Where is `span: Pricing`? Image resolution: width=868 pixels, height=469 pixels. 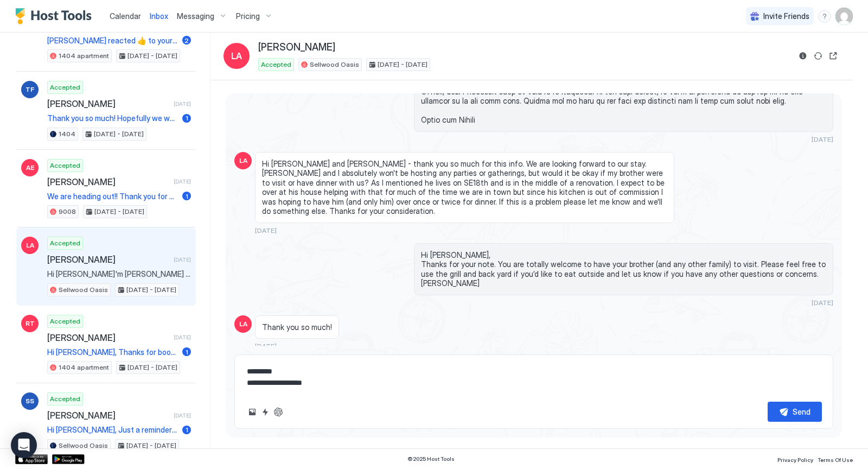 span: Pricing is located at coordinates (247, 16).